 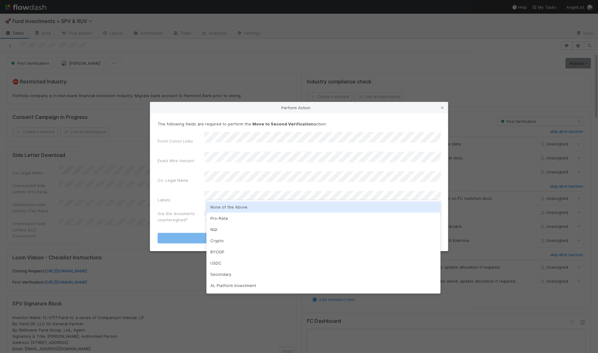 I want to click on div: Perform Action, so click(x=299, y=108).